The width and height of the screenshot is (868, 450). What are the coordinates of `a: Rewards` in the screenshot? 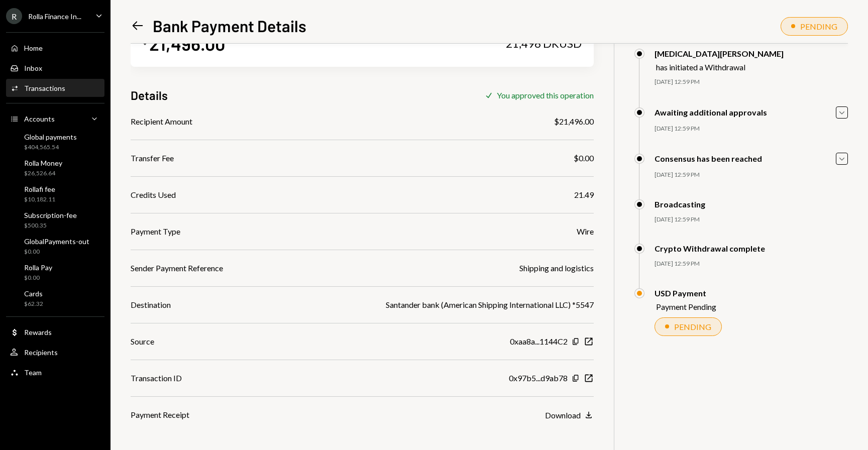 It's located at (56, 332).